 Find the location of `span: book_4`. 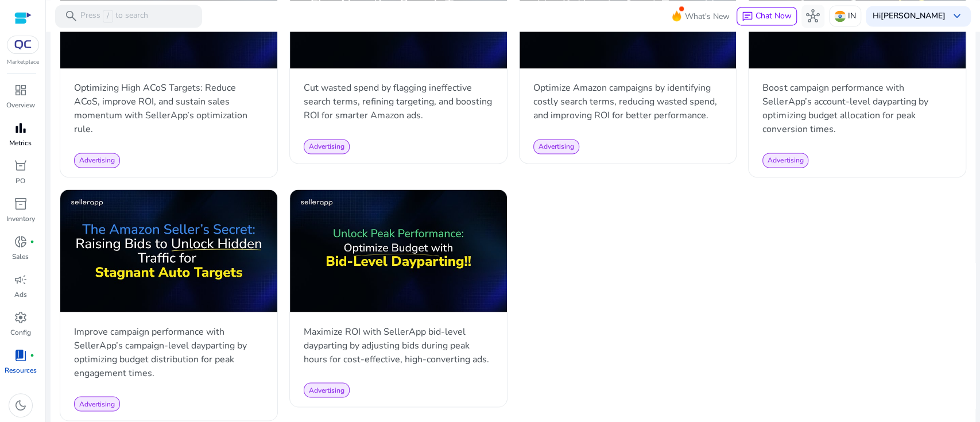

span: book_4 is located at coordinates (21, 355).